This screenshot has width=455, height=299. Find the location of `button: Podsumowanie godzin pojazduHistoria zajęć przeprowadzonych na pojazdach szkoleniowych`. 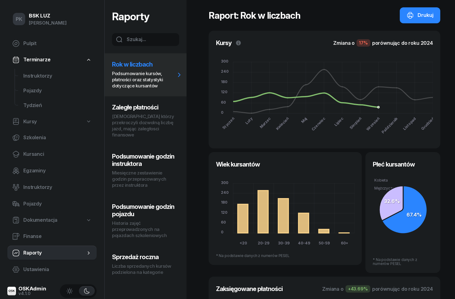

button: Podsumowanie godzin pojazduHistoria zajęć przeprowadzonych na pojazdach szkoleniowych is located at coordinates (145, 221).